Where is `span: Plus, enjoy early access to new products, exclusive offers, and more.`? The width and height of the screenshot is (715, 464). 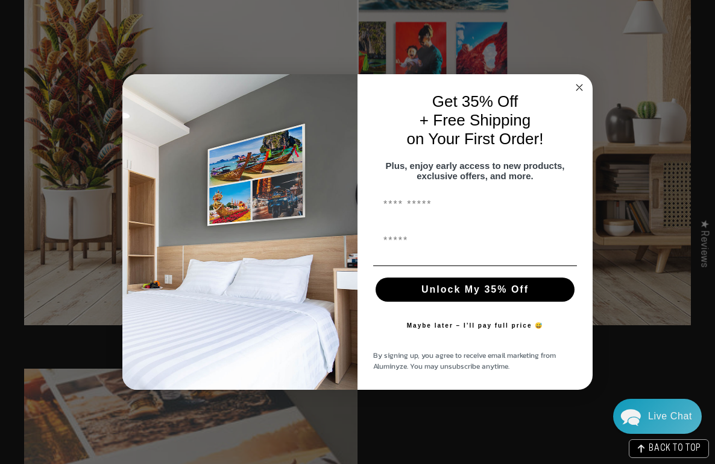
span: Plus, enjoy early access to new products, exclusive offers, and more. is located at coordinates (475, 171).